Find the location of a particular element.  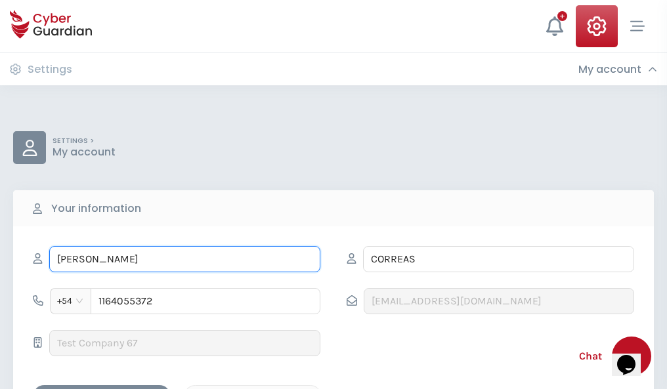

span: Chat is located at coordinates (590, 357).